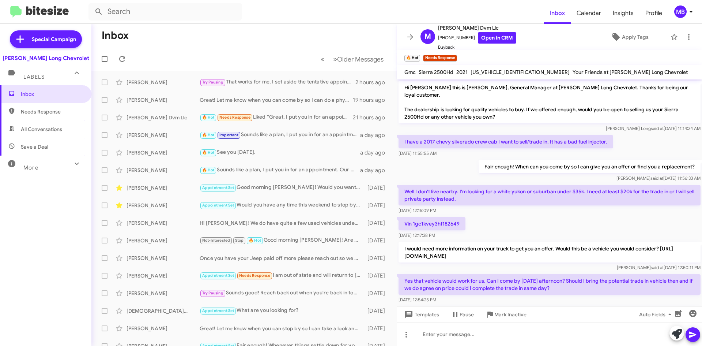  I want to click on span: Not-Interested, so click(216, 240).